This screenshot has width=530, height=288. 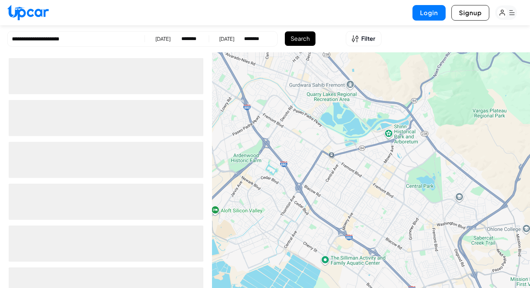 I want to click on button: Signup, so click(x=470, y=13).